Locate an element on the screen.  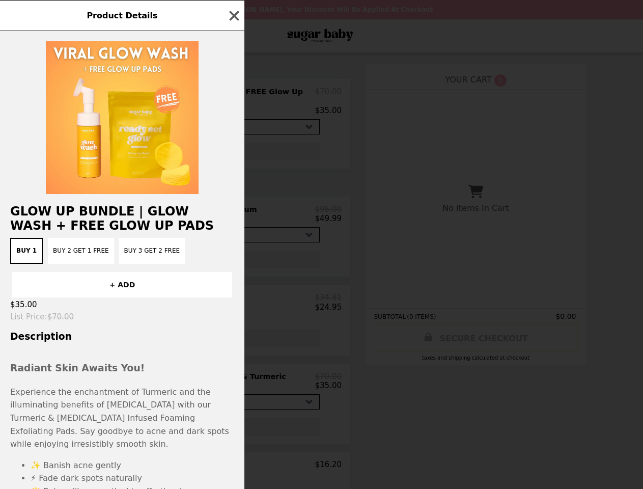
button: Buy 1 is located at coordinates (26, 251).